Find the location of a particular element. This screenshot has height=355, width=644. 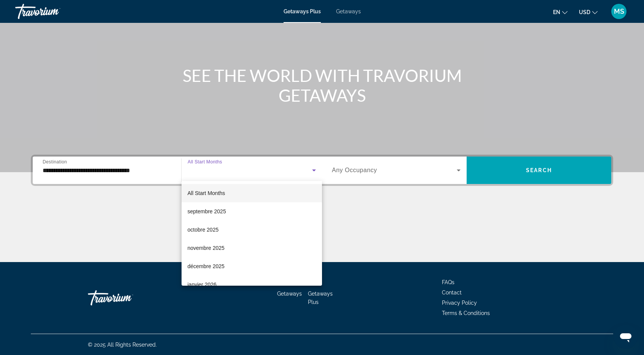

span: All Start Months is located at coordinates (207, 193).